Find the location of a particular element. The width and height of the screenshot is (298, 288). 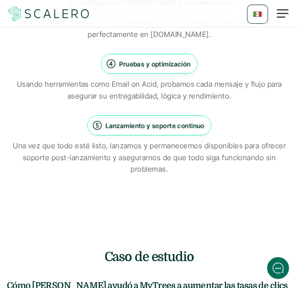

p: Reconstruimos o refinamos tus plantillas y flujos de trabajo para que funcionen perfectamente en ... is located at coordinates (149, 28).